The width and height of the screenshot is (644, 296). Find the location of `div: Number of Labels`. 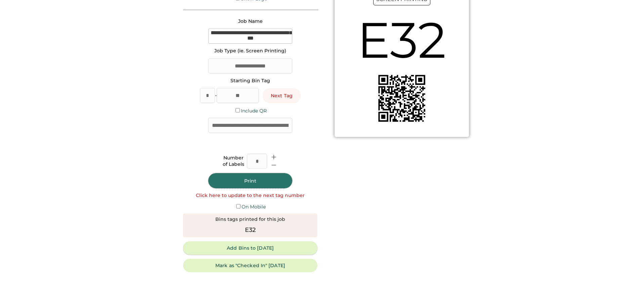

div: Number of Labels is located at coordinates (234, 161).